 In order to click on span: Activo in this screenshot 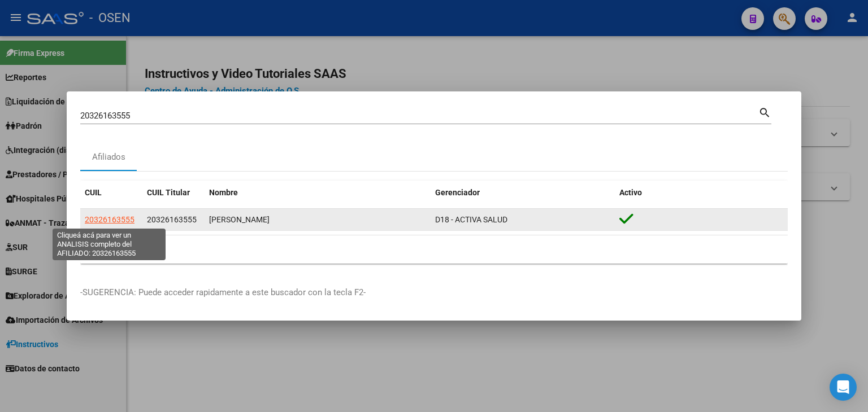, I will do `click(630, 193)`.